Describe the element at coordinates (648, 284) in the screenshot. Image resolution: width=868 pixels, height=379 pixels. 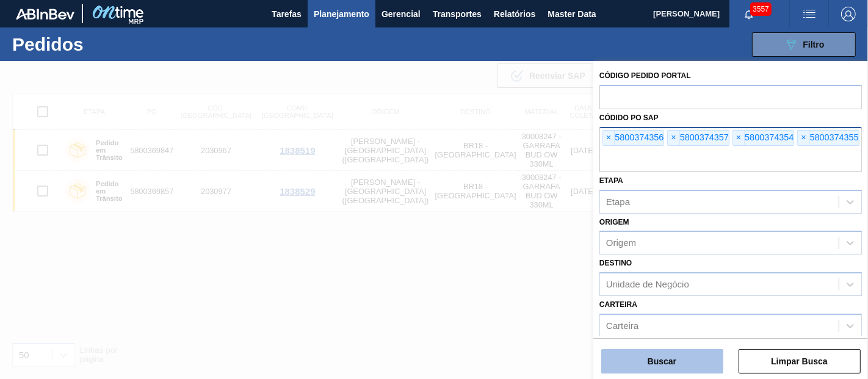
I see `div: Unidade de Negócio` at that location.